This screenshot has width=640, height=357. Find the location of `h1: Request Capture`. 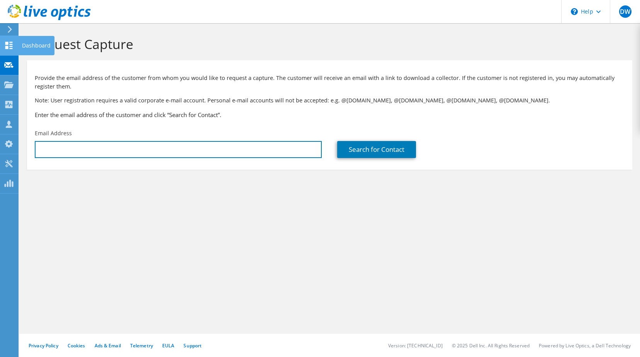

h1: Request Capture is located at coordinates (327, 44).